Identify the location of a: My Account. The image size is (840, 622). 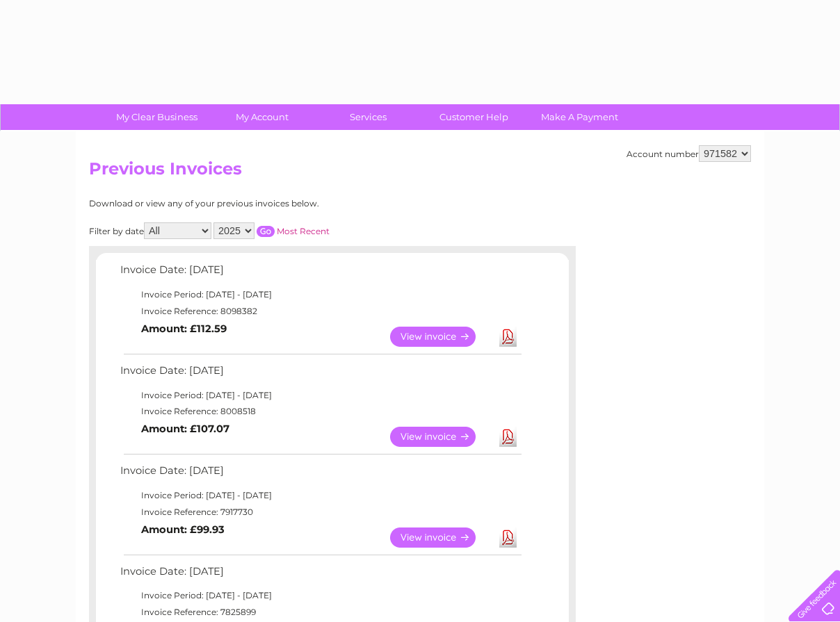
(262, 117).